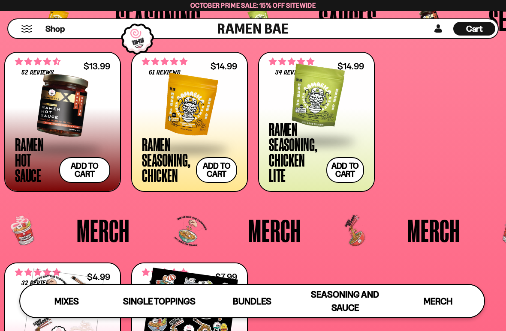 Image resolution: width=506 pixels, height=331 pixels. I want to click on span: October Prime Sale: 15% off Sitewide, so click(253, 5).